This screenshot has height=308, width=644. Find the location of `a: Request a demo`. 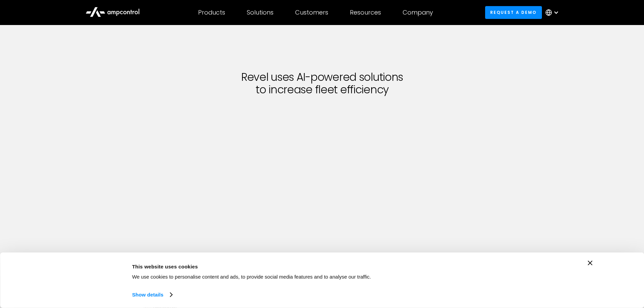

a: Request a demo is located at coordinates (514, 12).